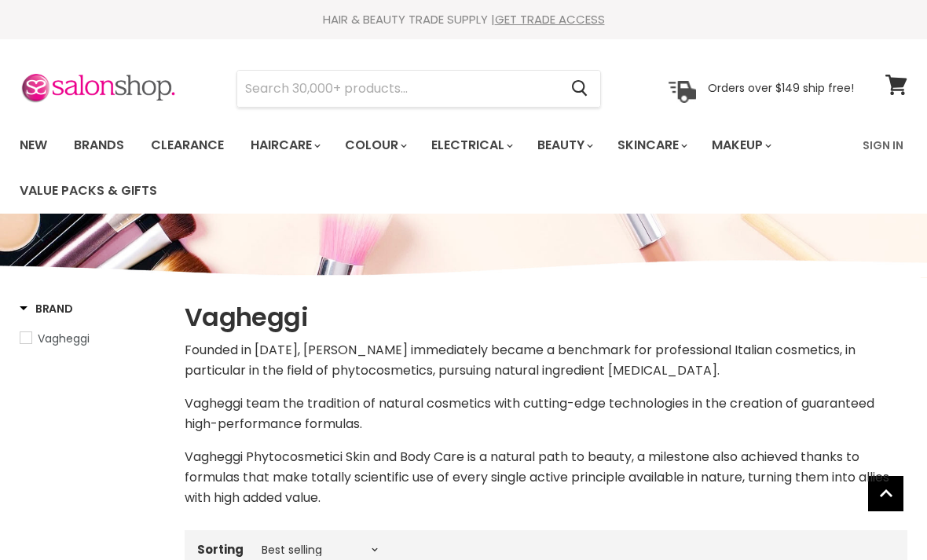  What do you see at coordinates (92, 338) in the screenshot?
I see `a: Vagheggi` at bounding box center [92, 338].